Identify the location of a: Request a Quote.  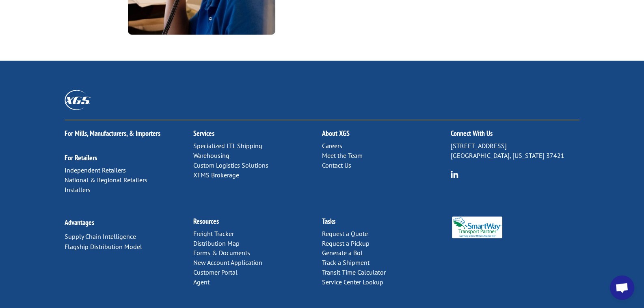
(345, 234).